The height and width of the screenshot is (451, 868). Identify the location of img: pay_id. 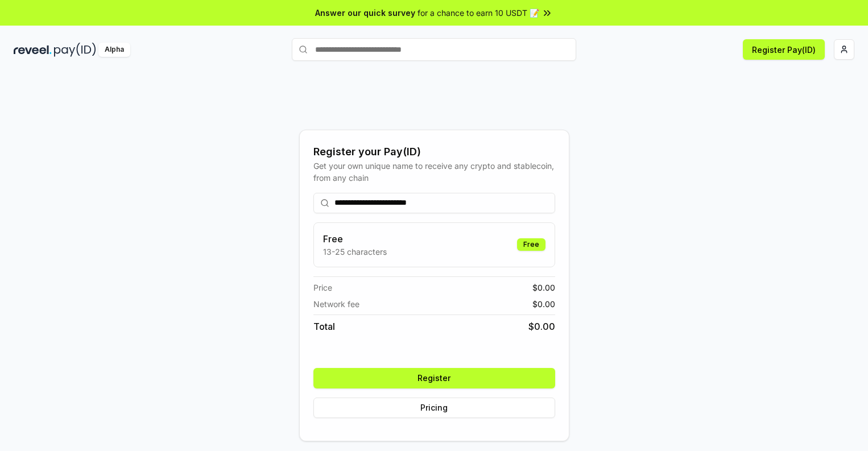
(75, 50).